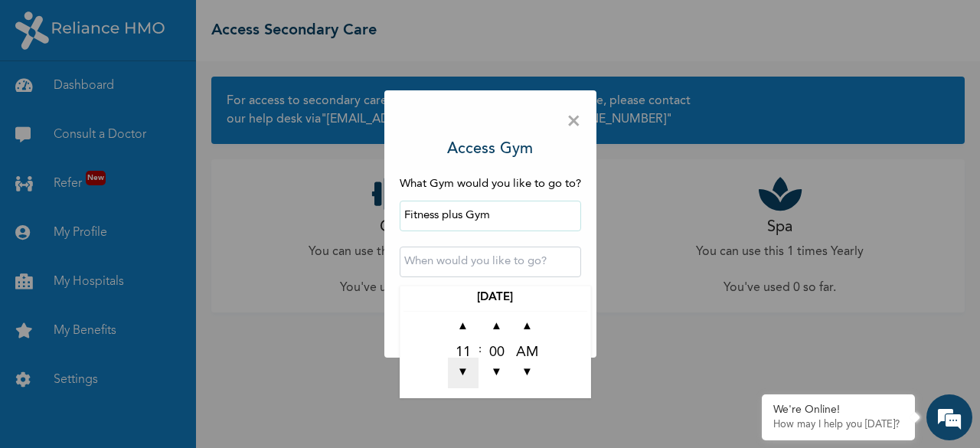 The width and height of the screenshot is (980, 448). What do you see at coordinates (269, 26) in the screenshot?
I see `div: Minimize live chat window` at bounding box center [269, 26].